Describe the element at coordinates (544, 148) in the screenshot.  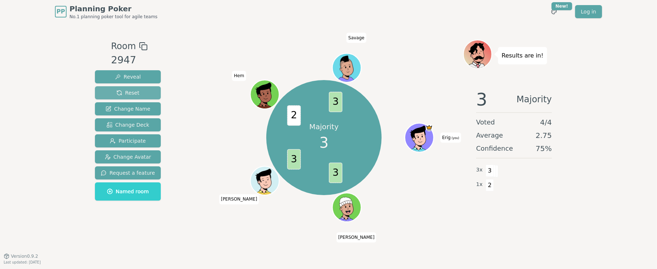
I see `span: 75 %` at that location.